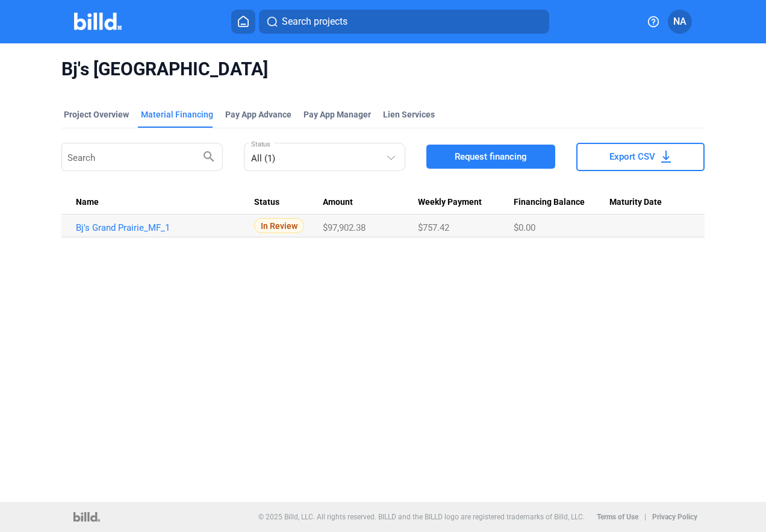  I want to click on mat-select-trigger: All (1), so click(263, 159).